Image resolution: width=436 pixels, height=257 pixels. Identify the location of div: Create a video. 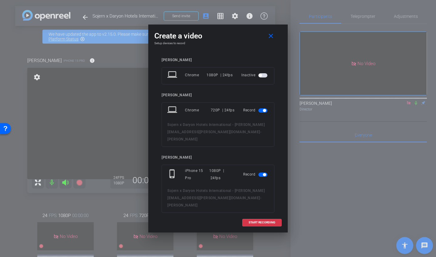
(218, 36).